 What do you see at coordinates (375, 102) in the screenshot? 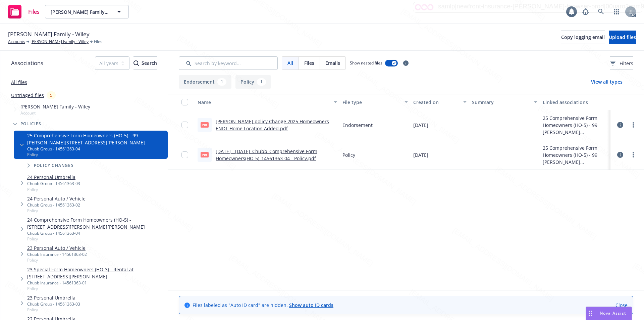
I see `button: File type` at bounding box center [375, 102].